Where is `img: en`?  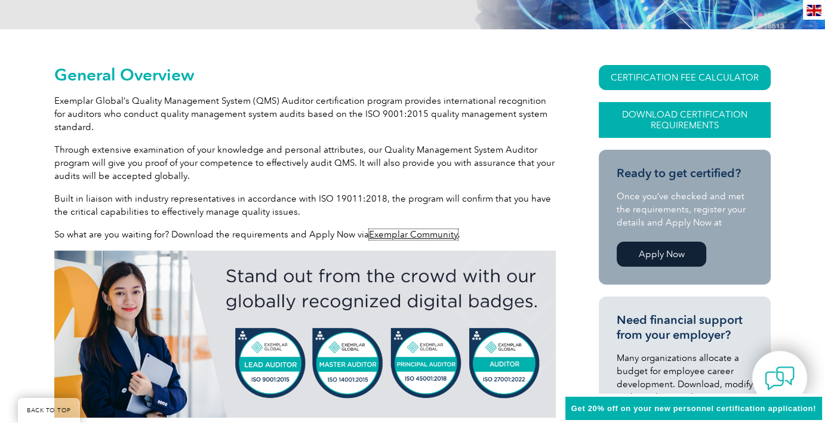
img: en is located at coordinates (814, 10).